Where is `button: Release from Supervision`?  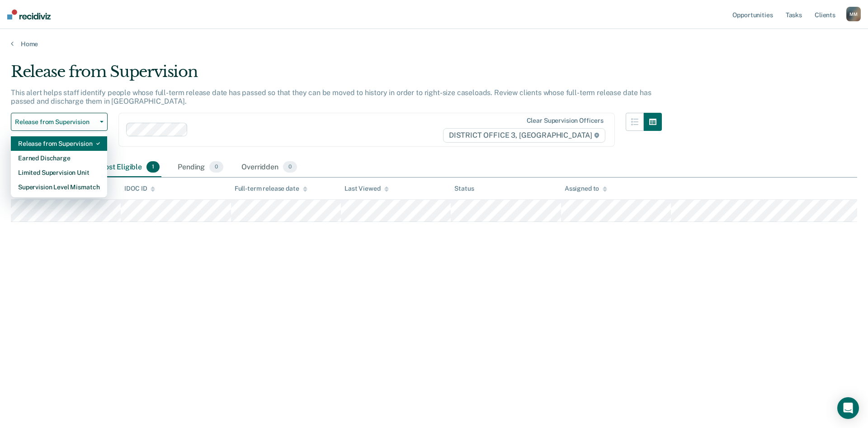 button: Release from Supervision is located at coordinates (59, 122).